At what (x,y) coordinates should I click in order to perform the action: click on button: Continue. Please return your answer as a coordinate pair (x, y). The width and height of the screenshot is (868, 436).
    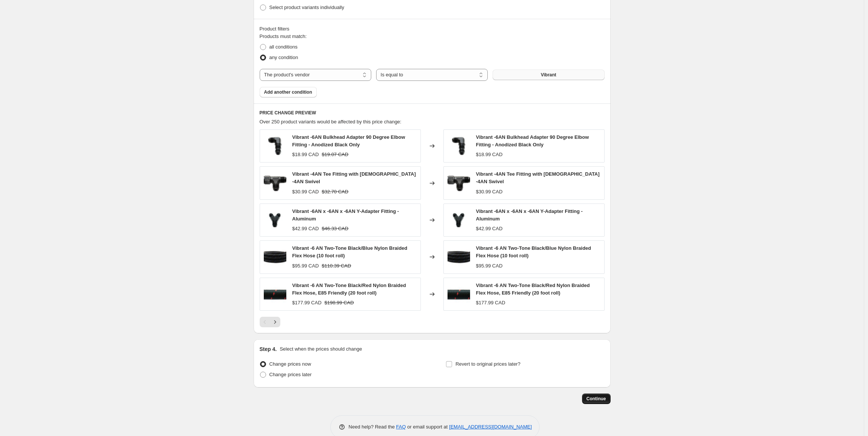
    Looking at the image, I should click on (596, 398).